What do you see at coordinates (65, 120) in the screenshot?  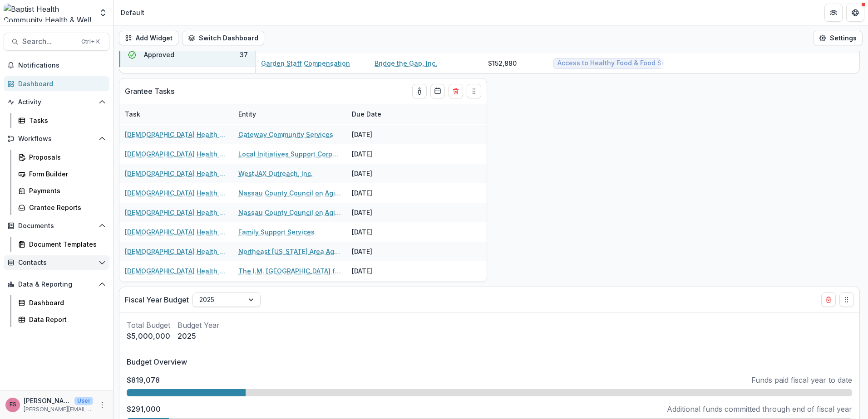 I see `div: Tasks` at bounding box center [65, 120].